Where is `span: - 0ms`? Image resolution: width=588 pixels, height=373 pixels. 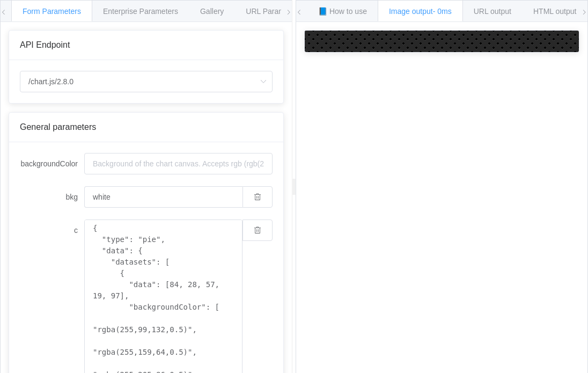
span: - 0ms is located at coordinates (443, 11).